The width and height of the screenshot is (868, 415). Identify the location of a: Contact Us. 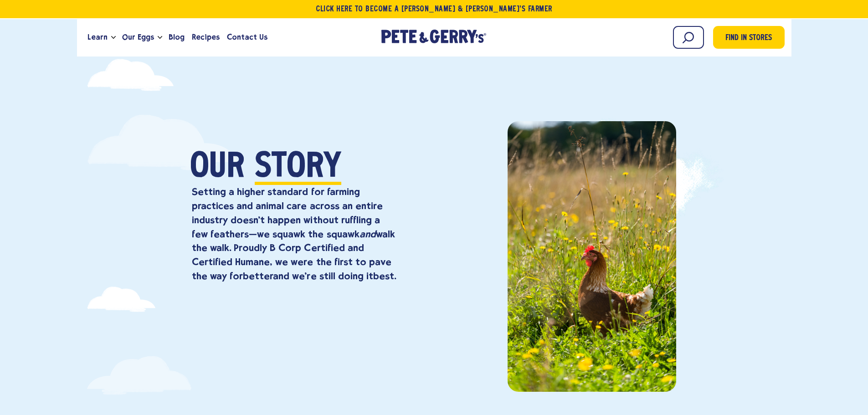
(247, 37).